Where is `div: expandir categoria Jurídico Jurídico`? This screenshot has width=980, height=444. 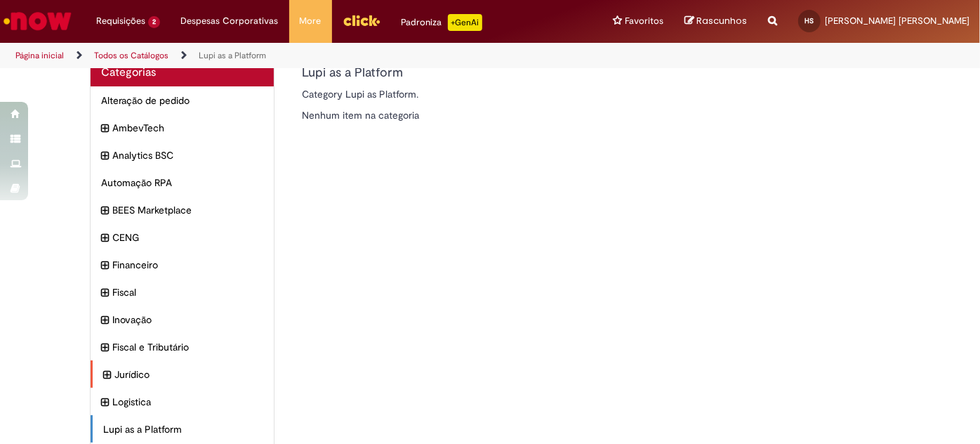 div: expandir categoria Jurídico Jurídico is located at coordinates (182, 375).